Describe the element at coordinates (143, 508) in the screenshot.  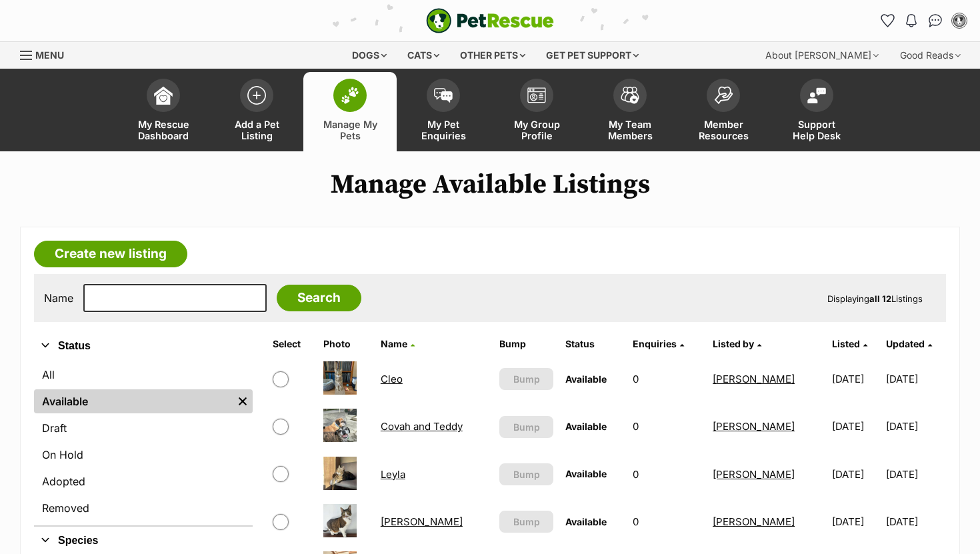
I see `a: Removed` at that location.